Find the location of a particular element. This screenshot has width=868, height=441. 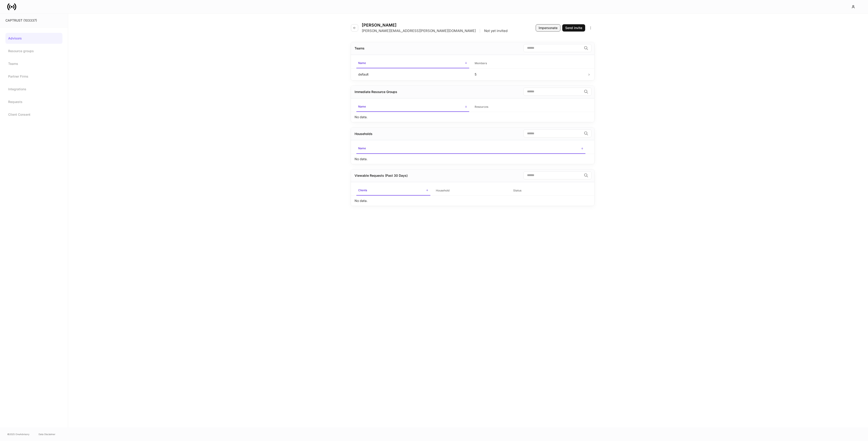

button: Send invite is located at coordinates (574, 28).